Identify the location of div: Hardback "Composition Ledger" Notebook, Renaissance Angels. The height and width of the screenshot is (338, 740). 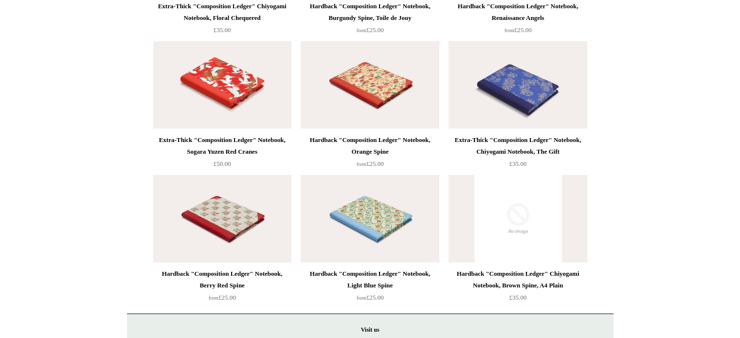
(518, 12).